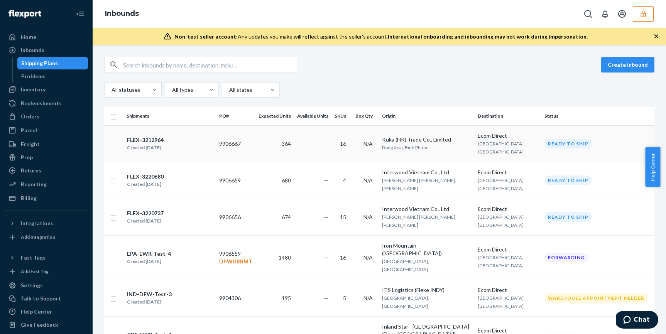 The height and width of the screenshot is (334, 666). I want to click on a: Problems, so click(53, 76).